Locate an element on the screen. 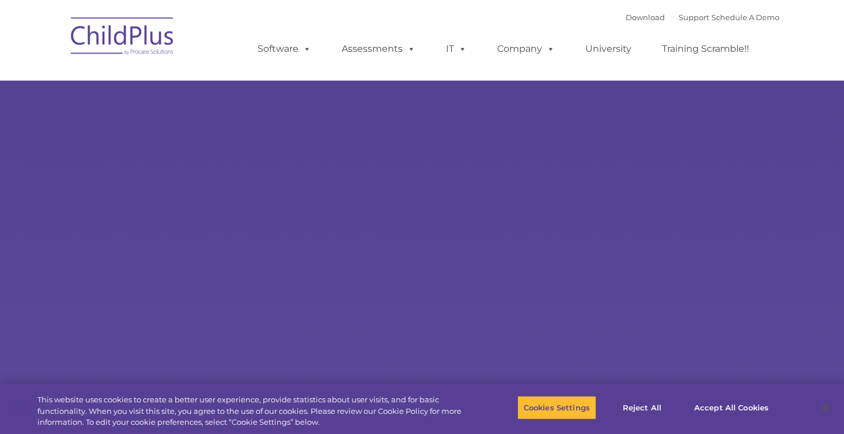  a: Schedule A Demo is located at coordinates (745, 17).